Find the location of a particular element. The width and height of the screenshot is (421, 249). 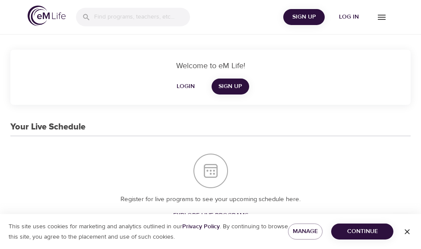

b: Privacy Policy is located at coordinates (201, 226).